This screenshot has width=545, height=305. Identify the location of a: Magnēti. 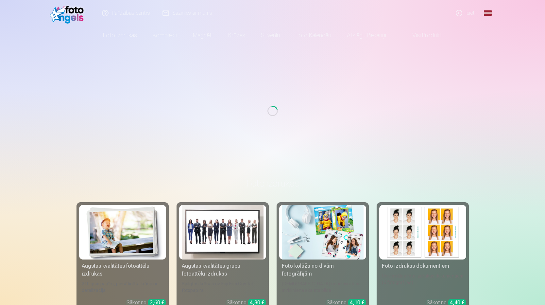
(203, 35).